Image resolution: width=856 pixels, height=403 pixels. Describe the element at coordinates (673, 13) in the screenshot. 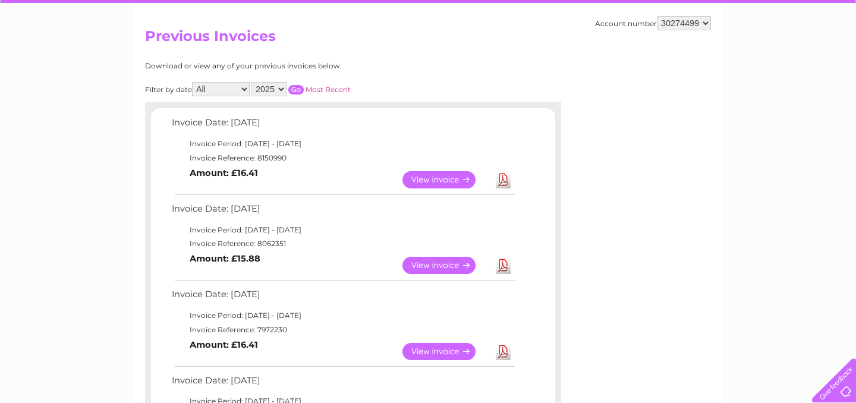

I see `span: 0333 014 3131` at that location.